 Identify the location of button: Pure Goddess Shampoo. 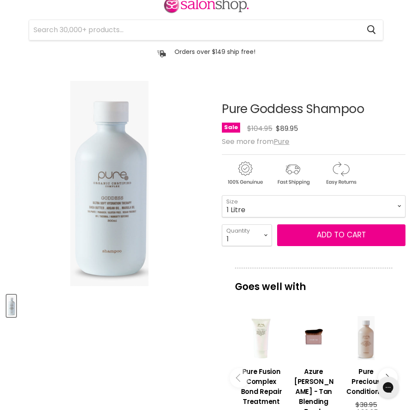
(11, 306).